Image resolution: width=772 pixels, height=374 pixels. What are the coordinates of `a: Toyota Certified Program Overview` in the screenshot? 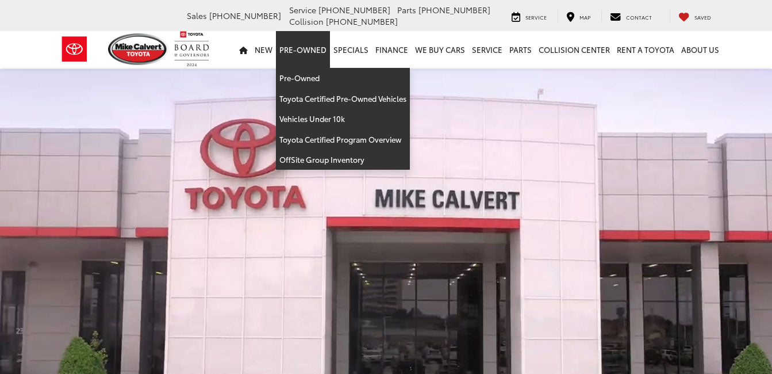 It's located at (343, 140).